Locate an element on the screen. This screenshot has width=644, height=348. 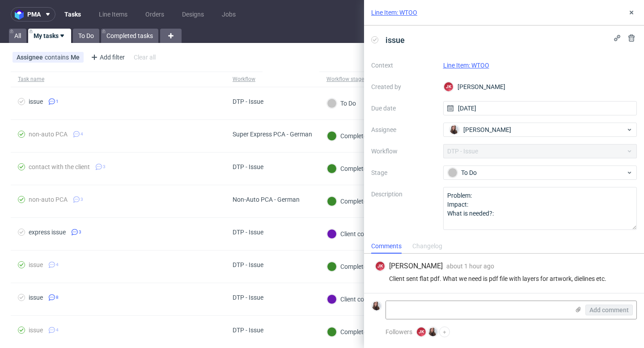
a: My tasks is located at coordinates (50, 36).